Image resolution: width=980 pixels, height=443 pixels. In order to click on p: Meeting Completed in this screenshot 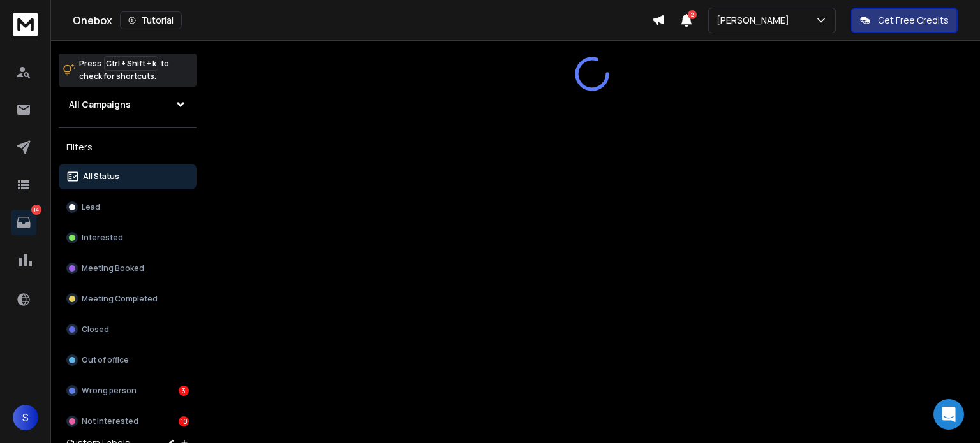, I will do `click(119, 299)`.